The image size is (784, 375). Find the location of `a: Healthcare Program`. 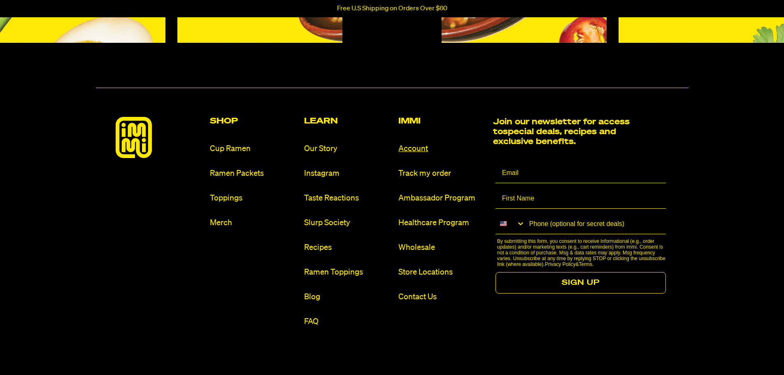

a: Healthcare Program is located at coordinates (442, 223).